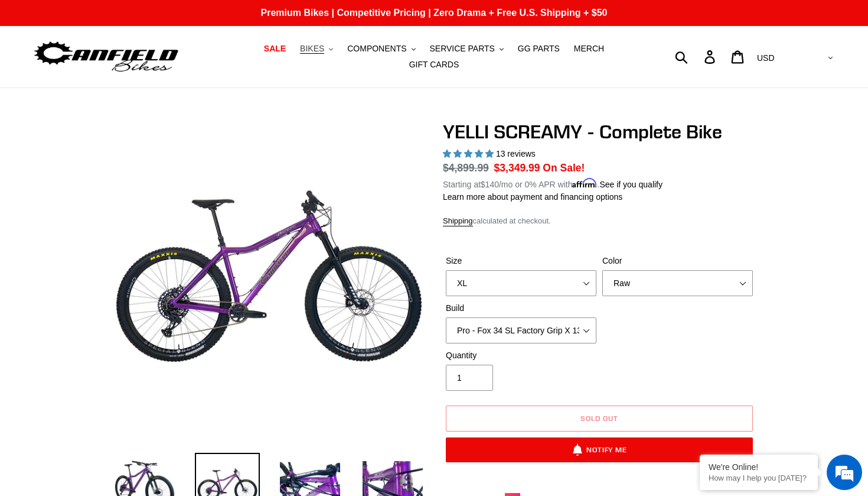 The height and width of the screenshot is (496, 868). I want to click on span: MERCH, so click(589, 48).